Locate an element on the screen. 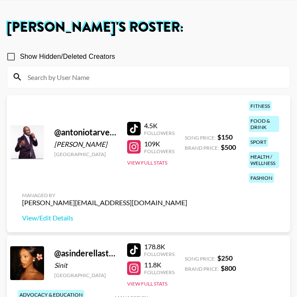 This screenshot has width=297, height=297. div: food & drink is located at coordinates (264, 124).